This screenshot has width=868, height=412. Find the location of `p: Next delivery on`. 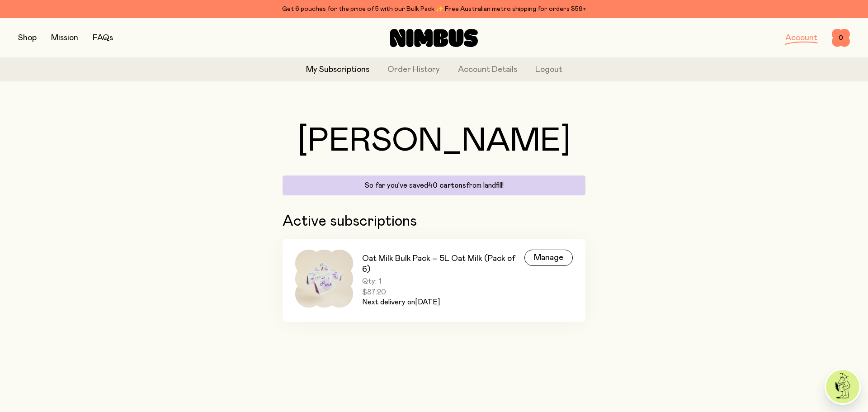

p: Next delivery on is located at coordinates (443, 302).